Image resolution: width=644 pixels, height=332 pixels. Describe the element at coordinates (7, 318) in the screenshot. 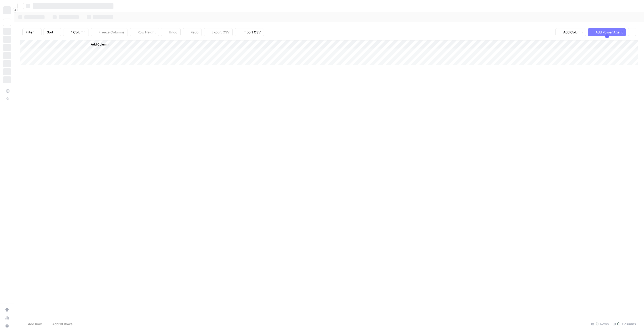

I see `a: Usage` at that location.